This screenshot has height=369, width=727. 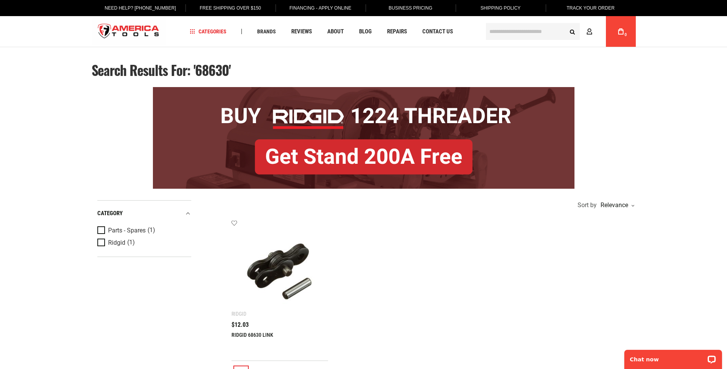 I want to click on a: About, so click(x=335, y=31).